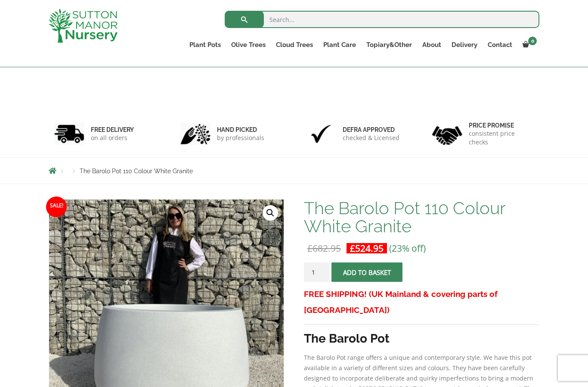 This screenshot has width=588, height=387. What do you see at coordinates (367, 272) in the screenshot?
I see `button: Add to basket` at bounding box center [367, 272].